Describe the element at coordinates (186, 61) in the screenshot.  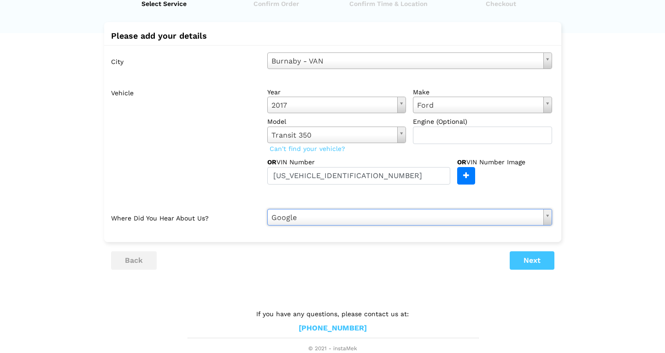
I see `label: City` at that location.